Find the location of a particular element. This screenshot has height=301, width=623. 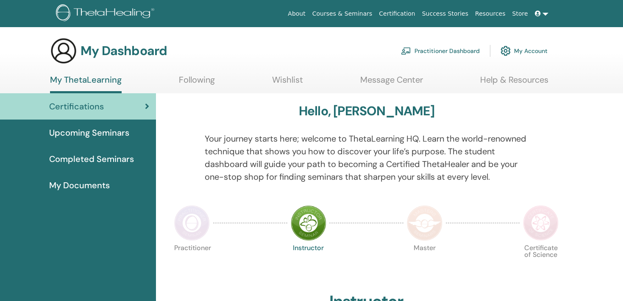

a: Message Center is located at coordinates (392, 83).